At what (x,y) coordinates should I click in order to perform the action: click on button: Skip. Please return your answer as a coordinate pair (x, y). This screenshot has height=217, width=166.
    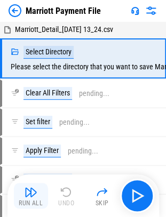
    Looking at the image, I should click on (102, 196).